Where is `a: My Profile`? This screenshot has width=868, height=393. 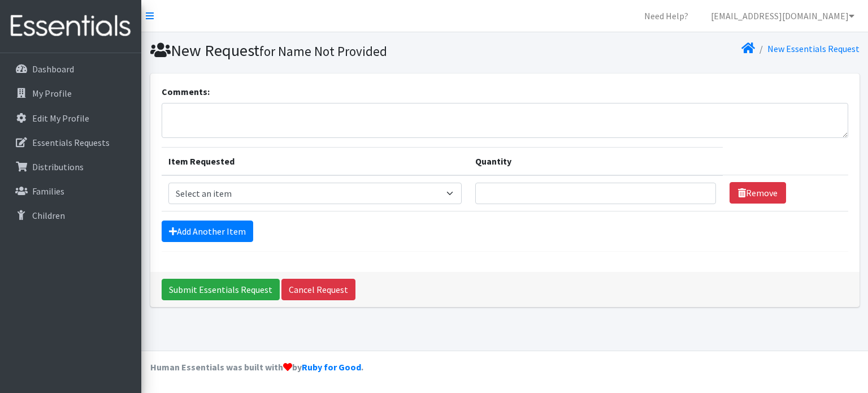
a: My Profile is located at coordinates (71, 93).